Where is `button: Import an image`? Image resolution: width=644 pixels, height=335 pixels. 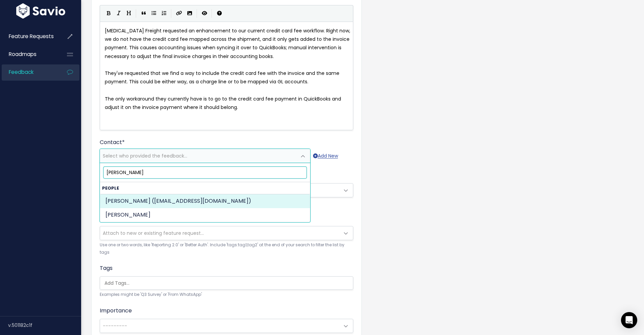 button: Import an image is located at coordinates (190, 14).